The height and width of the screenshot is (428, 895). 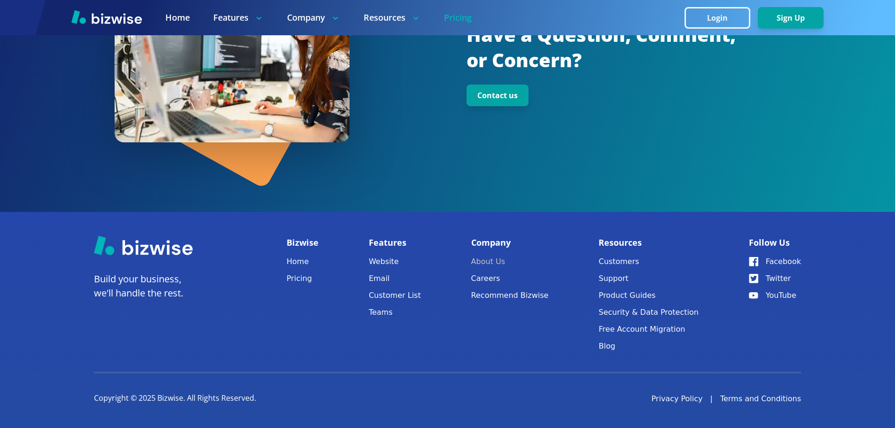 I want to click on button: Contact us, so click(x=497, y=95).